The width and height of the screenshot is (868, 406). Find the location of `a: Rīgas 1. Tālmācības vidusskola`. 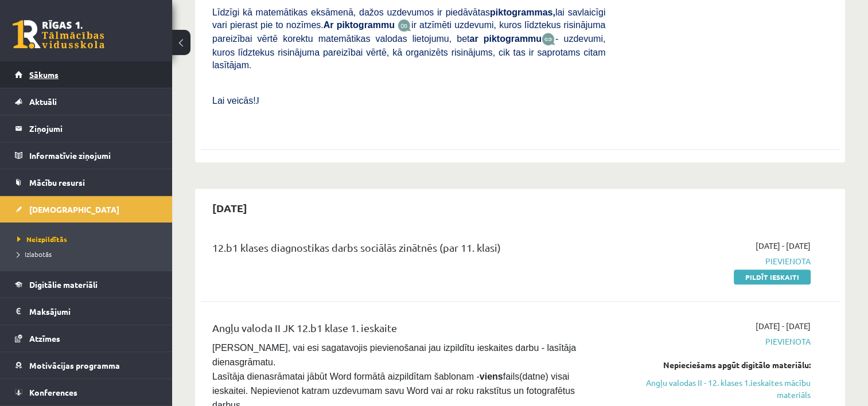

a: Rīgas 1. Tālmācības vidusskola is located at coordinates (58, 35).